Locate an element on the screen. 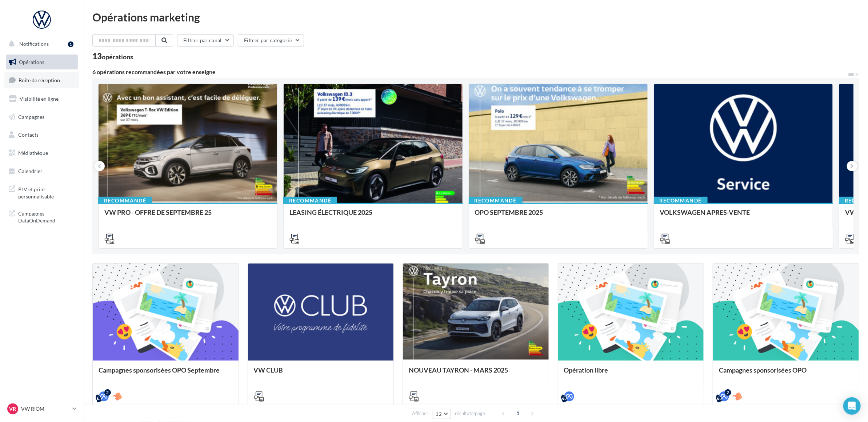 The image size is (868, 422). div: opérations is located at coordinates (118, 57).